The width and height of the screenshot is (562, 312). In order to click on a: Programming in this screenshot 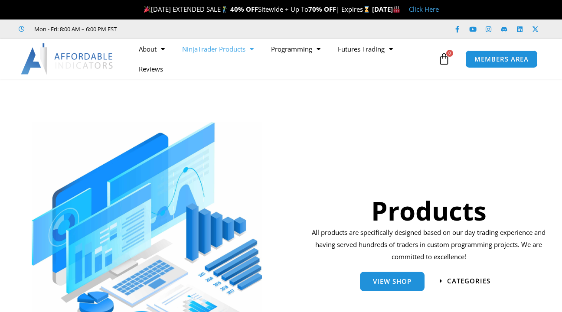, I will do `click(296, 49)`.